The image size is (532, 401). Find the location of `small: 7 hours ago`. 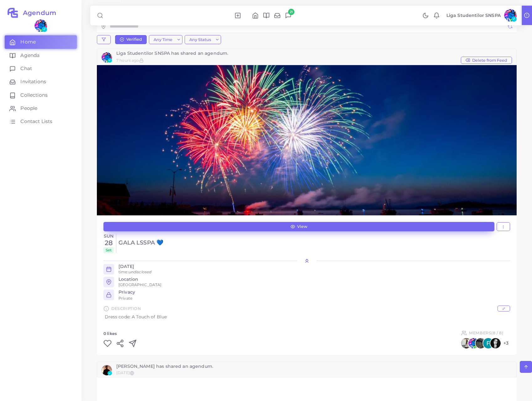

small: 7 hours ago is located at coordinates (128, 60).